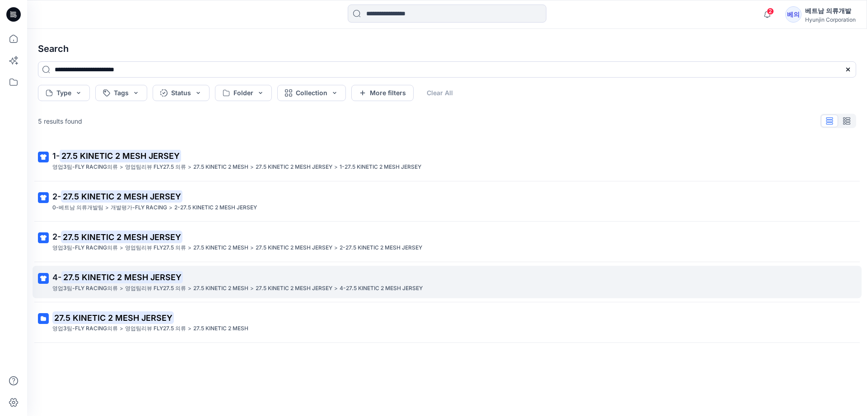 Image resolution: width=867 pixels, height=416 pixels. Describe the element at coordinates (139, 208) in the screenshot. I see `p: 개발평가-FLY RACING` at that location.